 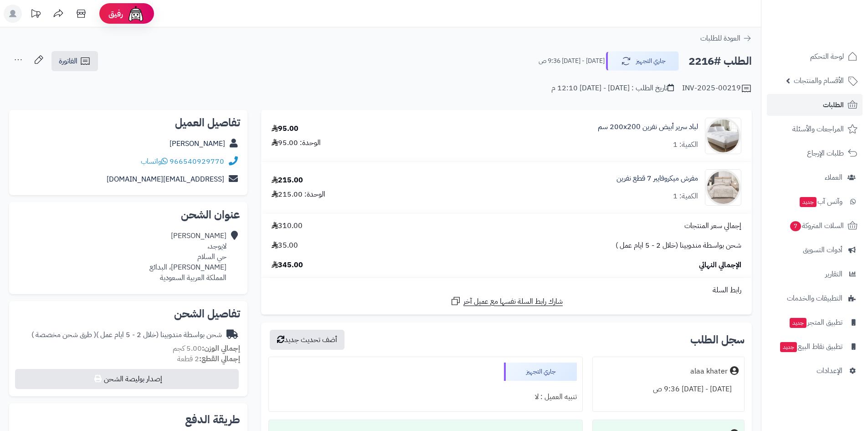 What do you see at coordinates (827, 57) in the screenshot?
I see `span: لوحة التحكم` at bounding box center [827, 57].